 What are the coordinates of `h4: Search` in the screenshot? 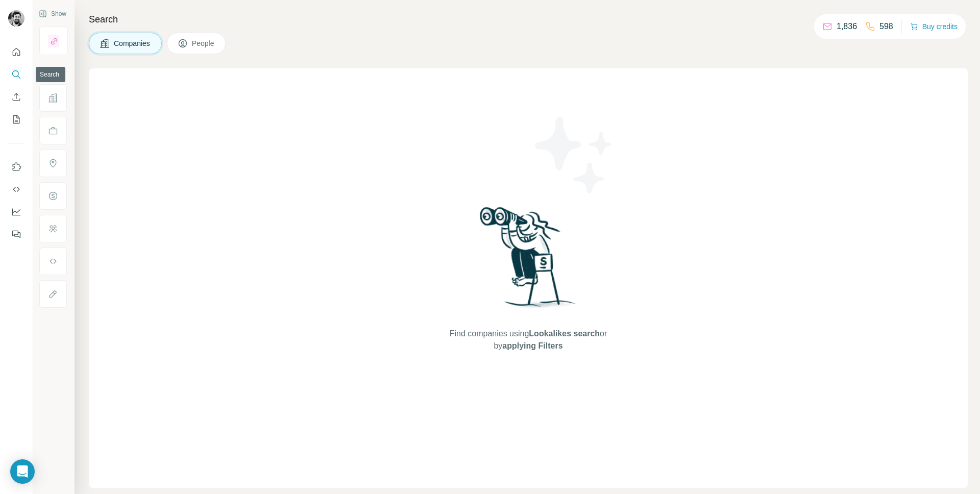 It's located at (529, 19).